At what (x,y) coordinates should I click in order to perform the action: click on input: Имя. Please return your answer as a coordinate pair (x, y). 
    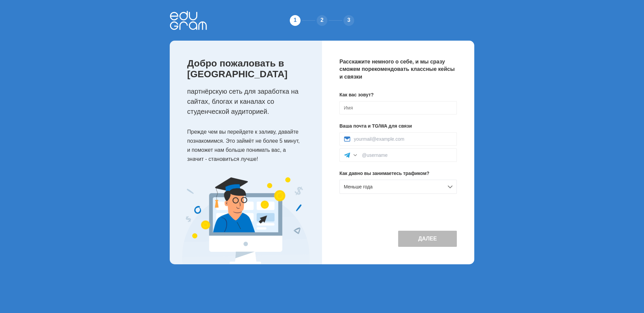
    Looking at the image, I should click on (399, 108).